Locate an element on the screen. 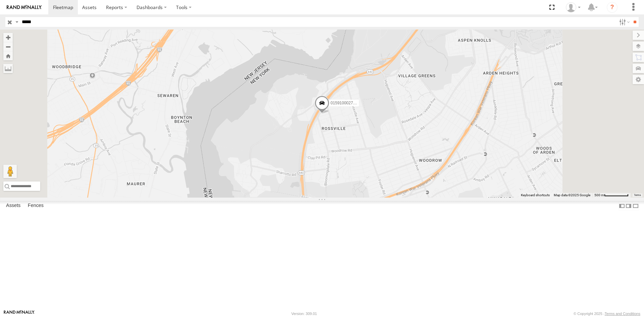 The image size is (644, 317). div: Stephanie Tidaback is located at coordinates (573, 7).